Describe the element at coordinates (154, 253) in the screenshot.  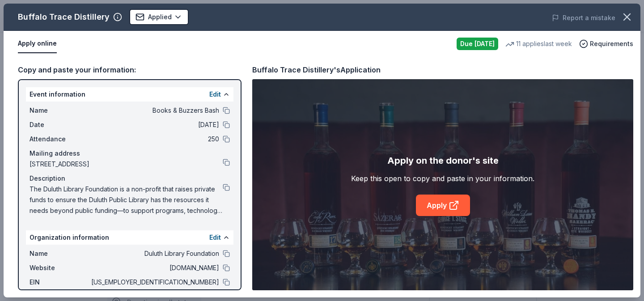
I see `span: Duluth Library Foundation` at that location.